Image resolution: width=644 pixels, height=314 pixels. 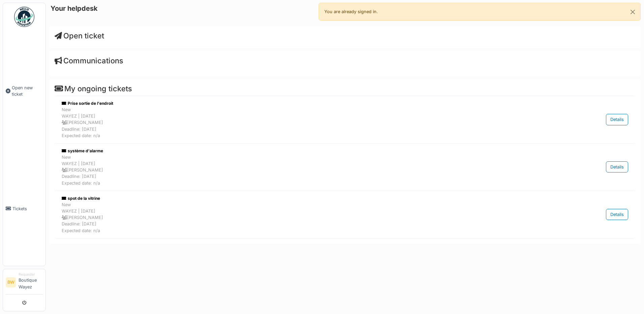 I want to click on div: Requester, so click(x=30, y=275).